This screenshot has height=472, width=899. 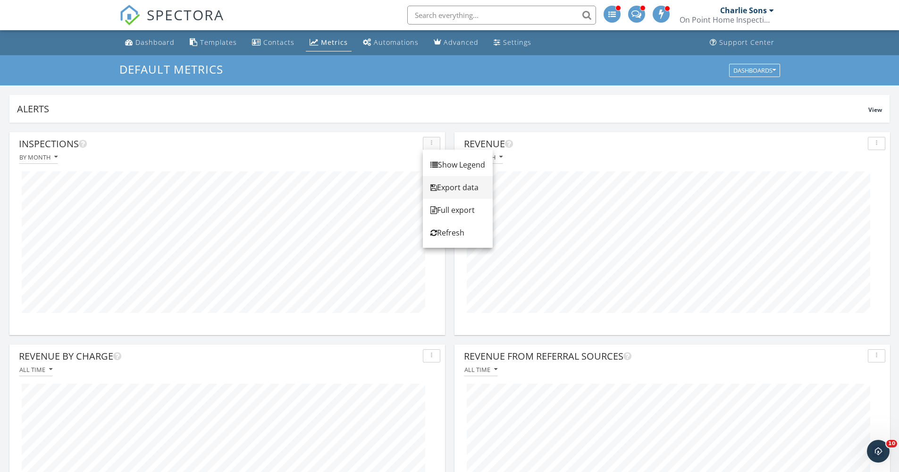 I want to click on a: Automations (Advanced), so click(x=391, y=42).